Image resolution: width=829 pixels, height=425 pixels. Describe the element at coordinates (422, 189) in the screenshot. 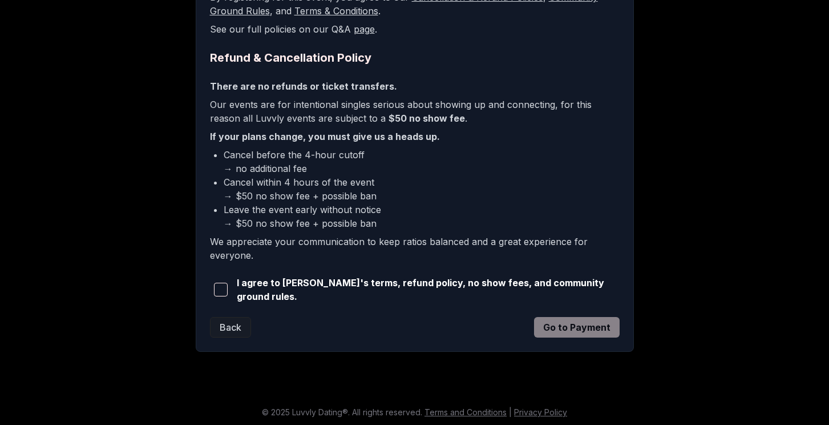

I see `li: Cancel within 4 hours of the event → $50 no show fee + possible ban` at that location.